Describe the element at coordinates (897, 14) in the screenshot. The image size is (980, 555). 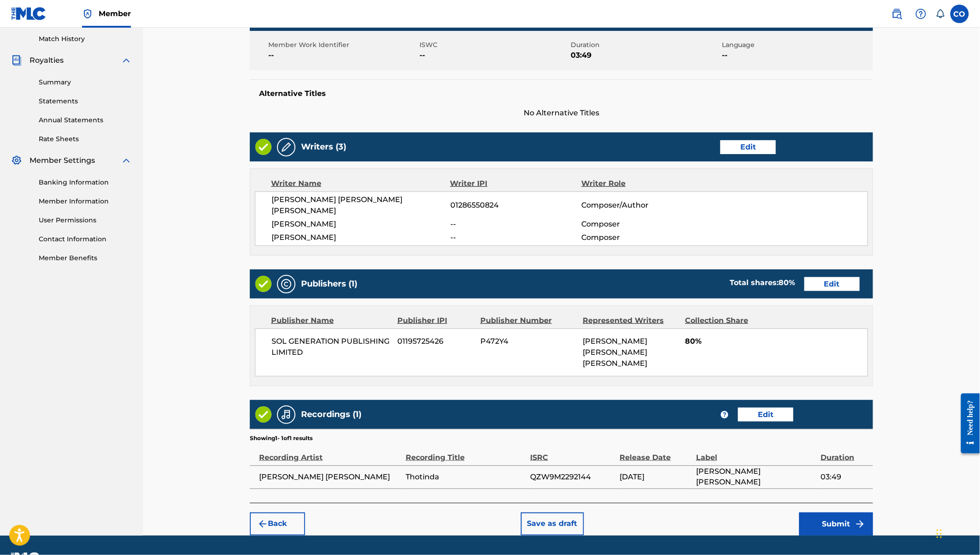
I see `a: Public Search` at that location.